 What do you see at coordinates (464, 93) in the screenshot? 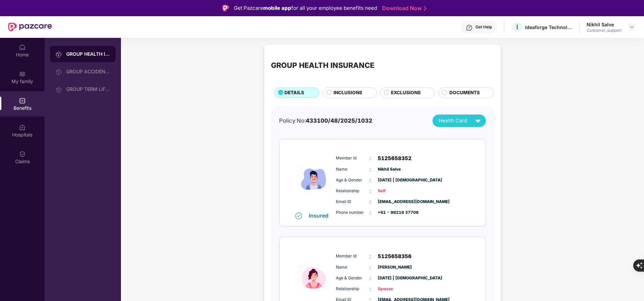
I see `span: DOCUMENTS` at bounding box center [464, 93].